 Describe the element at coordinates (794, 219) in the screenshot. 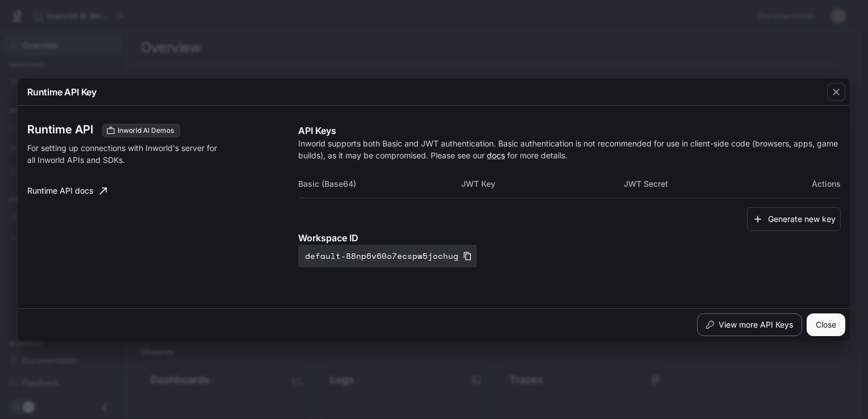

I see `button: Generate new key` at that location.